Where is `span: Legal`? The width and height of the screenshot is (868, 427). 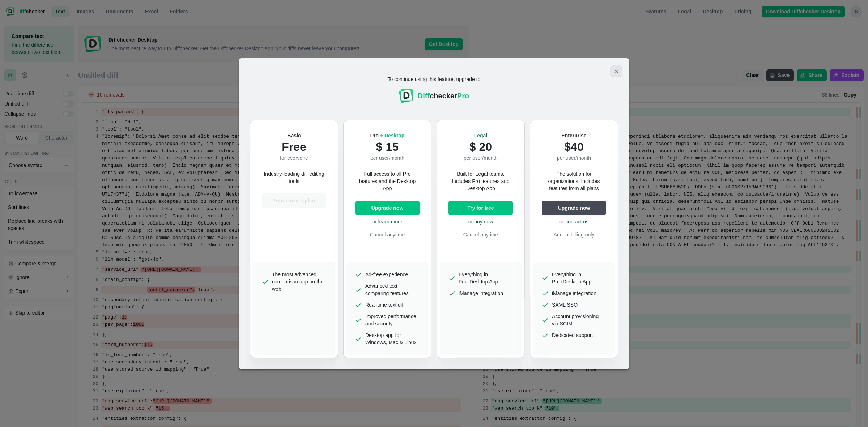 span: Legal is located at coordinates (481, 136).